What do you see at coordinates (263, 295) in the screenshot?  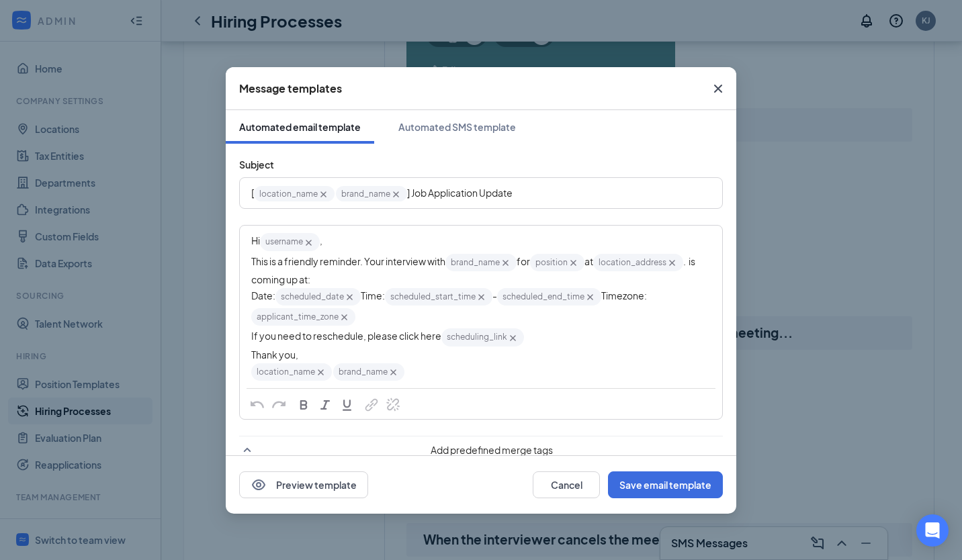 I see `span: Date:` at bounding box center [263, 295].